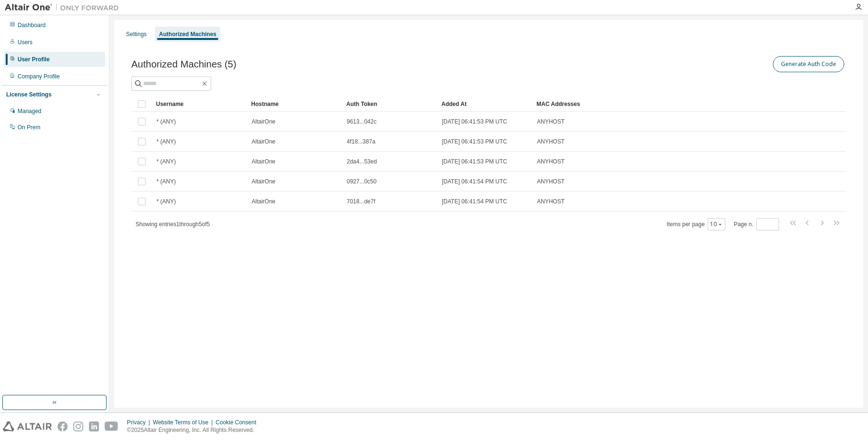  What do you see at coordinates (184, 422) in the screenshot?
I see `div: Website Terms of Use` at bounding box center [184, 422].